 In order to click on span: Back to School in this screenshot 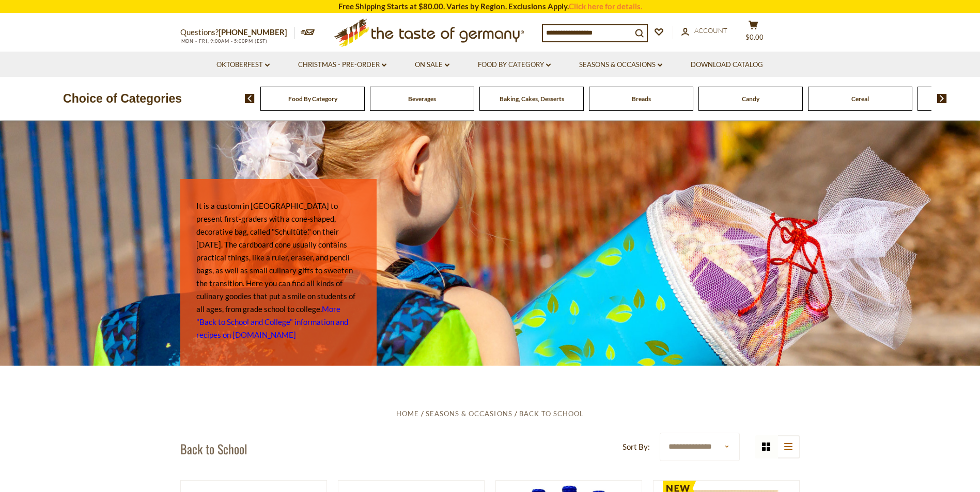, I will do `click(551, 414)`.